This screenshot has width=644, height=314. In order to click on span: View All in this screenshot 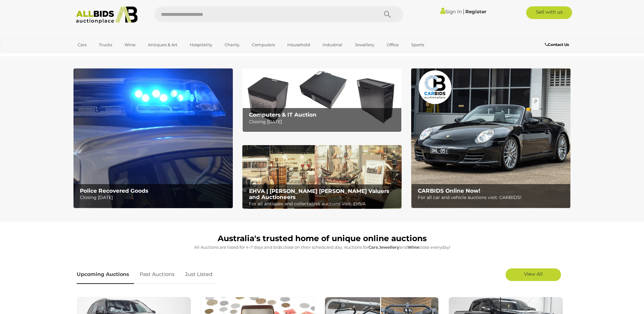, I will do `click(533, 274)`.